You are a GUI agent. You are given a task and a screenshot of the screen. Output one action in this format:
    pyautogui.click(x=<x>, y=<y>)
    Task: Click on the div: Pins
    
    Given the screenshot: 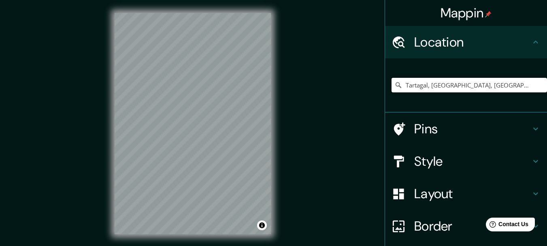 What is the action you would take?
    pyautogui.click(x=466, y=129)
    